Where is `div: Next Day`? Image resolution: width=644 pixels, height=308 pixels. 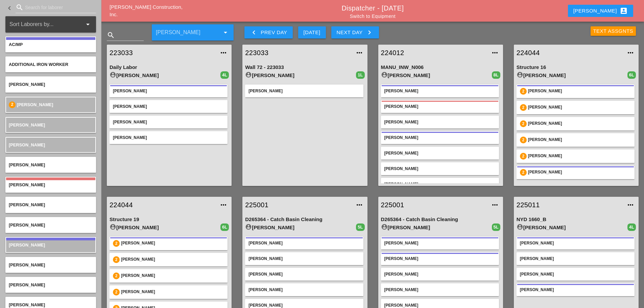
div: Next Day is located at coordinates (355, 33).